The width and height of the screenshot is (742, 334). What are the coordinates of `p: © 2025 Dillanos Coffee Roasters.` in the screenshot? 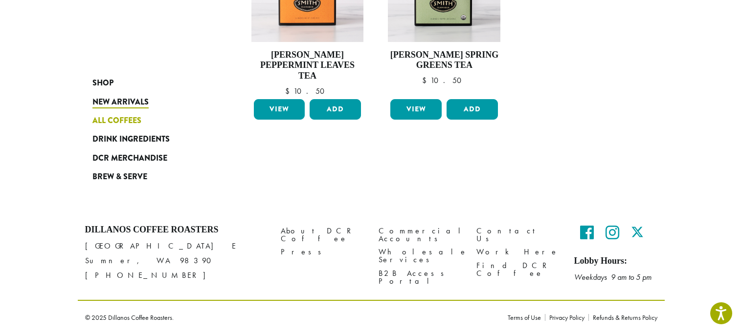 It's located at (289, 318).